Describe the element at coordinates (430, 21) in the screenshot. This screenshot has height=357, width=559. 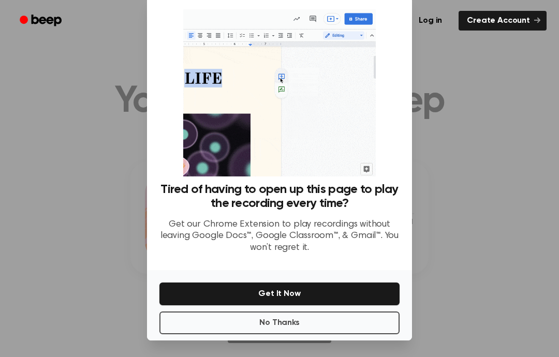
I see `a: Log in` at that location.